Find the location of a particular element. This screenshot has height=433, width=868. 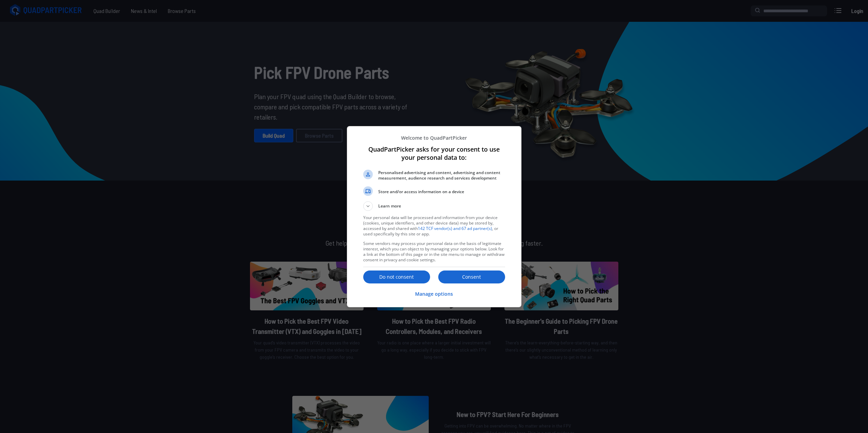

button: Consent is located at coordinates (471, 277).